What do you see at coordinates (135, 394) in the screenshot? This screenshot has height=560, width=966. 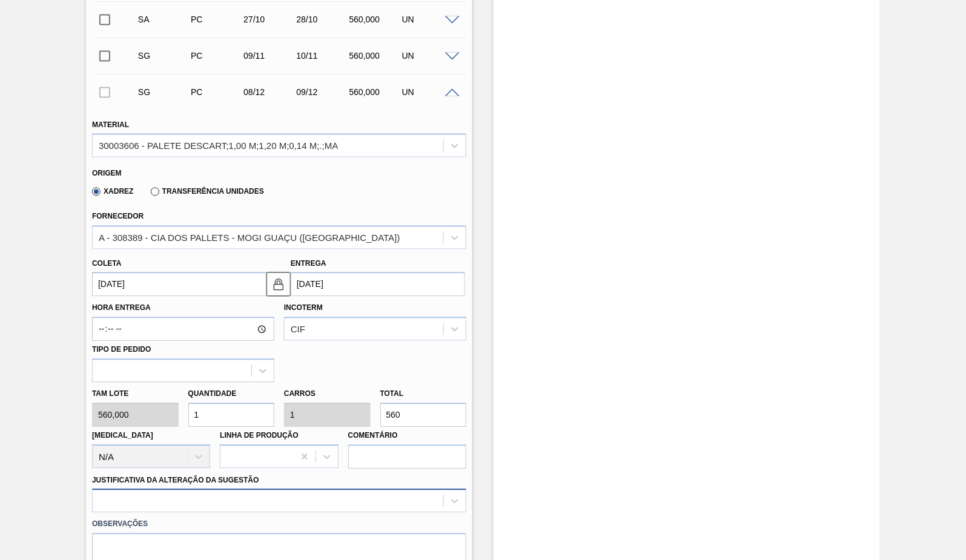 I see `label: Tam lote` at bounding box center [135, 394].